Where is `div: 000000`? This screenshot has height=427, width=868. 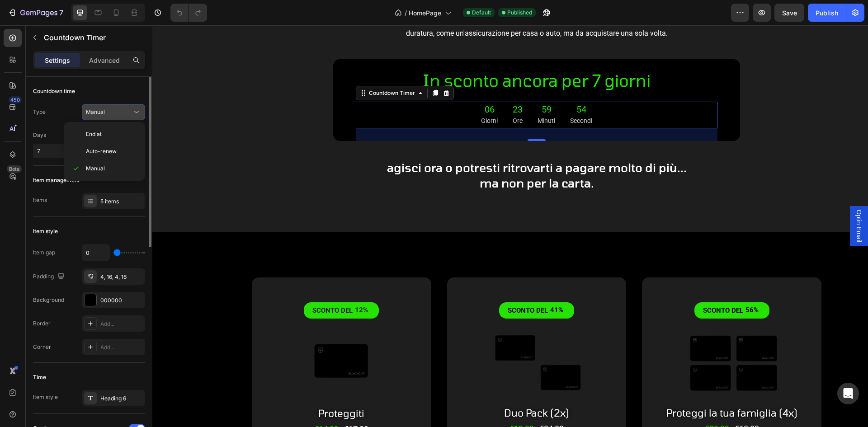 div: 000000 is located at coordinates (122, 301).